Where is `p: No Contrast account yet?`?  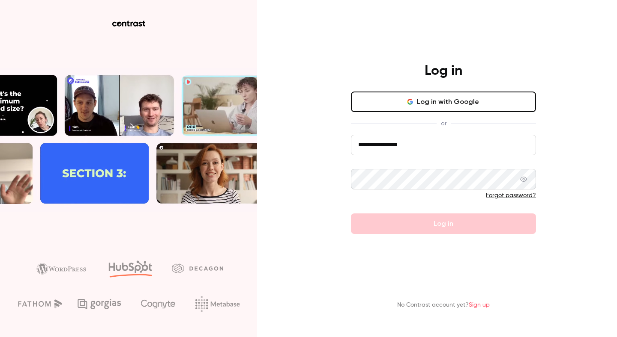 p: No Contrast account yet? is located at coordinates (443, 305).